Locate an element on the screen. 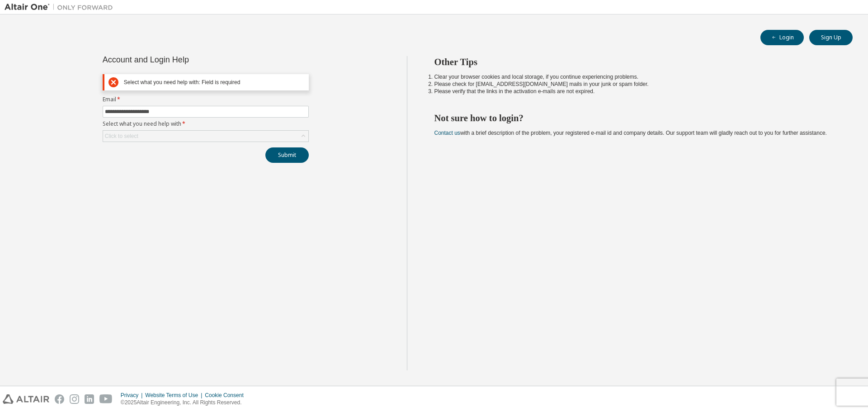 The width and height of the screenshot is (868, 412). a: Contact us is located at coordinates (447, 133).